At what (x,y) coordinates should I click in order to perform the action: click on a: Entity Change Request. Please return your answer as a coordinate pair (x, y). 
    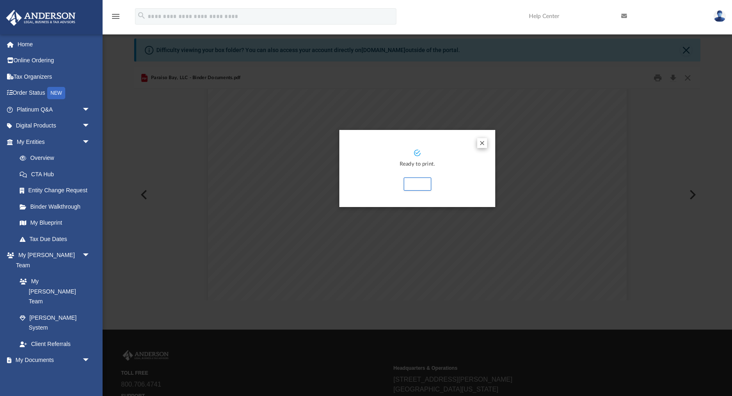
    Looking at the image, I should click on (57, 191).